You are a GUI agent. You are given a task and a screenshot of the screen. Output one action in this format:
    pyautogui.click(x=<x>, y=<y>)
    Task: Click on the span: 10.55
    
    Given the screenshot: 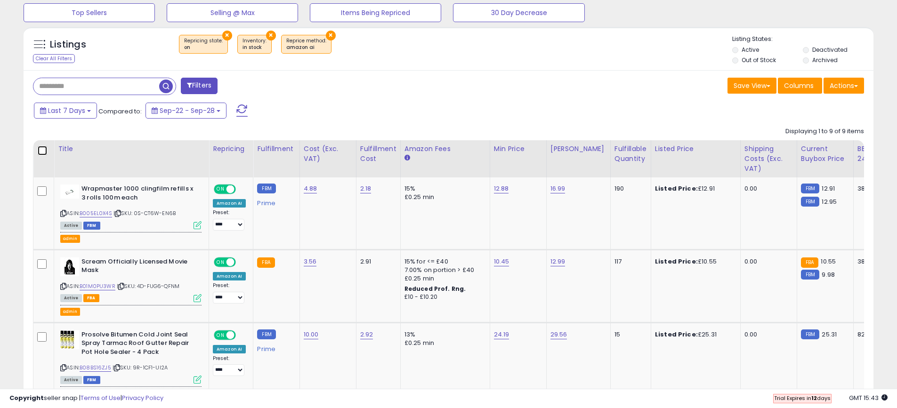 What is the action you would take?
    pyautogui.click(x=828, y=261)
    